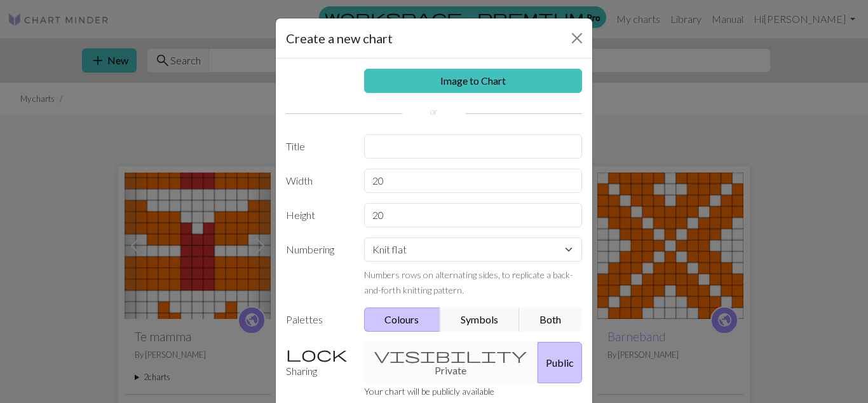 This screenshot has height=403, width=868. I want to click on h5: Create a new chart, so click(339, 38).